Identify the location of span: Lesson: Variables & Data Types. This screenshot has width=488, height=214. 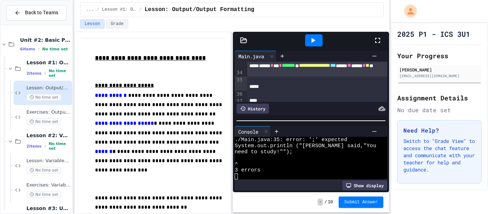
(49, 161).